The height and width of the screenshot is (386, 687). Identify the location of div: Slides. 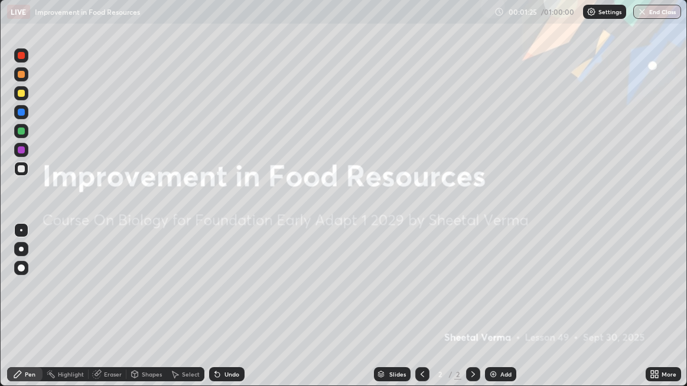
(397, 374).